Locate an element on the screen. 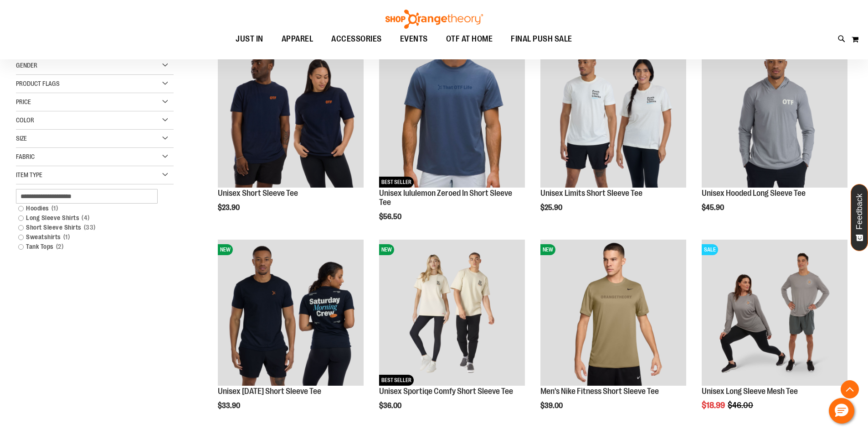 This screenshot has width=868, height=435. a: Unisex Sportiqe Comfy Short Sleeve Tee is located at coordinates (446, 391).